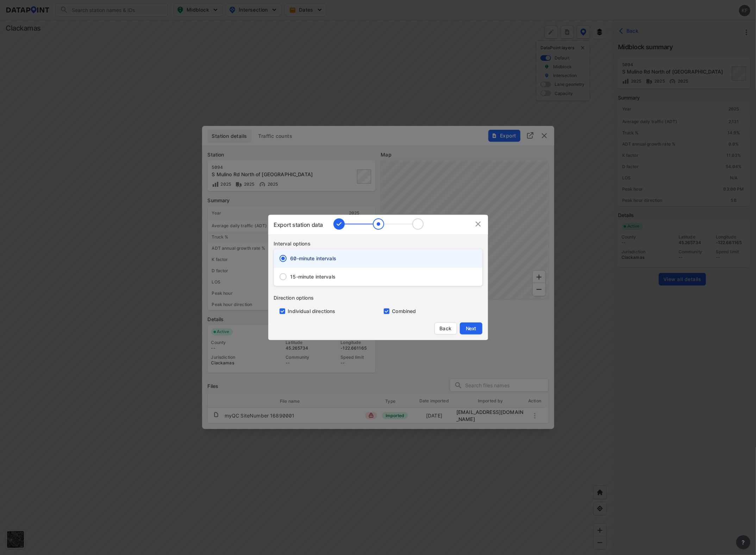 Image resolution: width=756 pixels, height=555 pixels. What do you see at coordinates (446, 329) in the screenshot?
I see `span: Back` at bounding box center [446, 329].